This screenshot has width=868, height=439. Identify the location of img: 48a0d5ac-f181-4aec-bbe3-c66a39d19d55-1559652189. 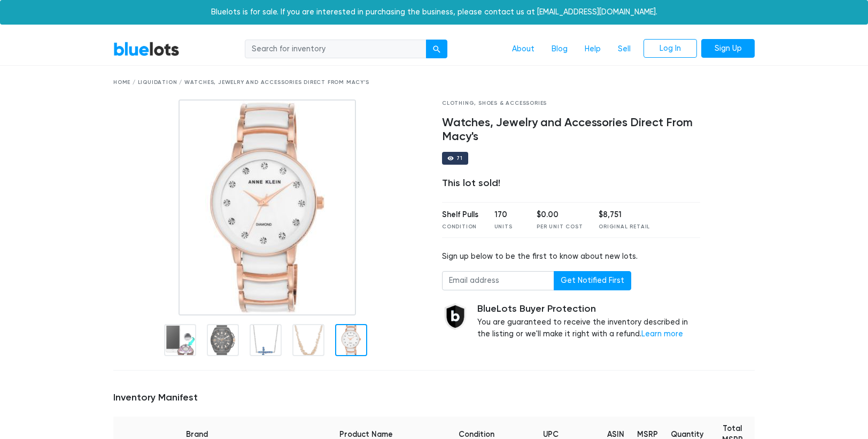
(267, 208).